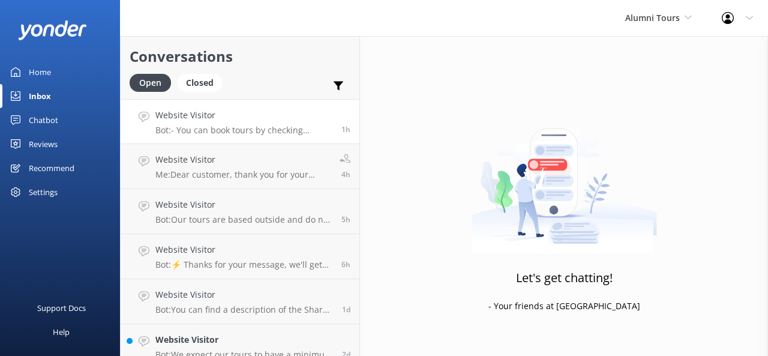  What do you see at coordinates (243, 175) in the screenshot?
I see `p: Me: Dear customer, thank you for your message. Could you please clarify what you mean? Kind regards.` at bounding box center [243, 175].